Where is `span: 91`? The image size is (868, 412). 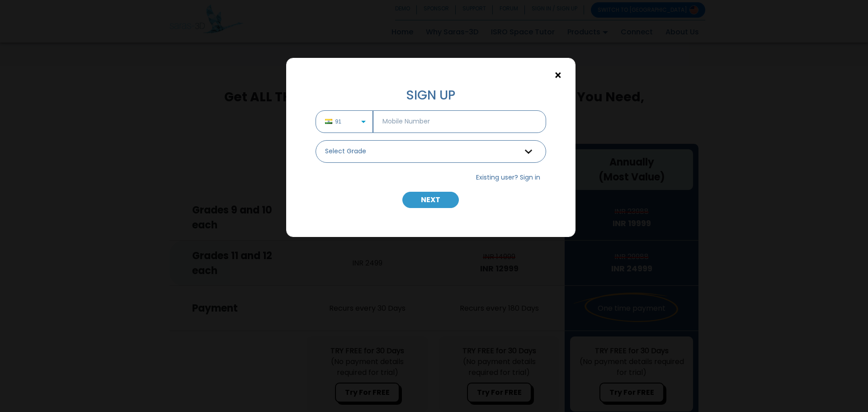 span: 91 is located at coordinates (343, 121).